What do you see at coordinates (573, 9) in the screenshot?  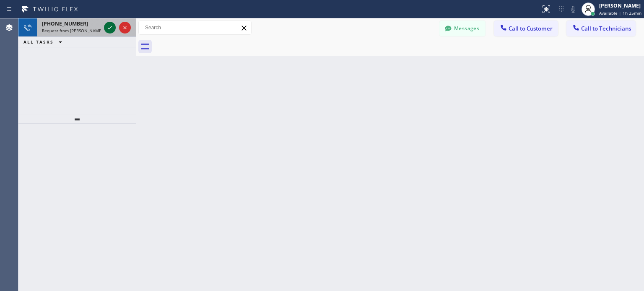 I see `button: Mute` at bounding box center [573, 9].